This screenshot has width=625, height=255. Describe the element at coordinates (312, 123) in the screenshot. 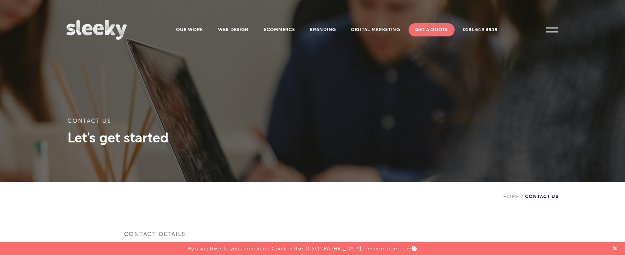

I see `h1: Contact Us` at that location.